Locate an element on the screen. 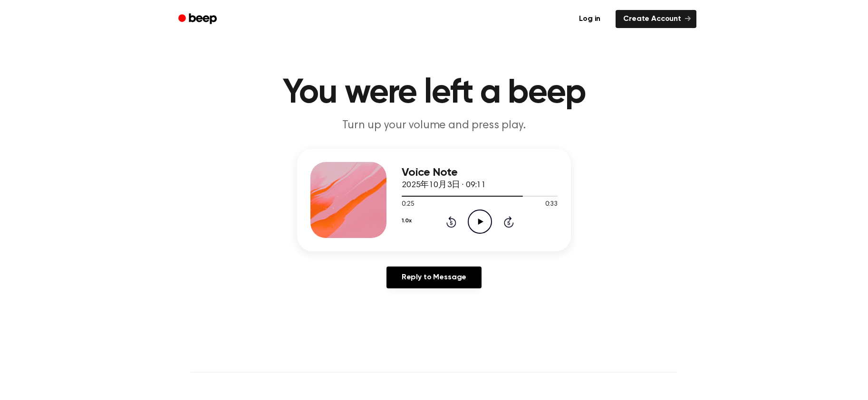 This screenshot has width=868, height=400. p: Turn up your volume and press play. is located at coordinates (434, 126).